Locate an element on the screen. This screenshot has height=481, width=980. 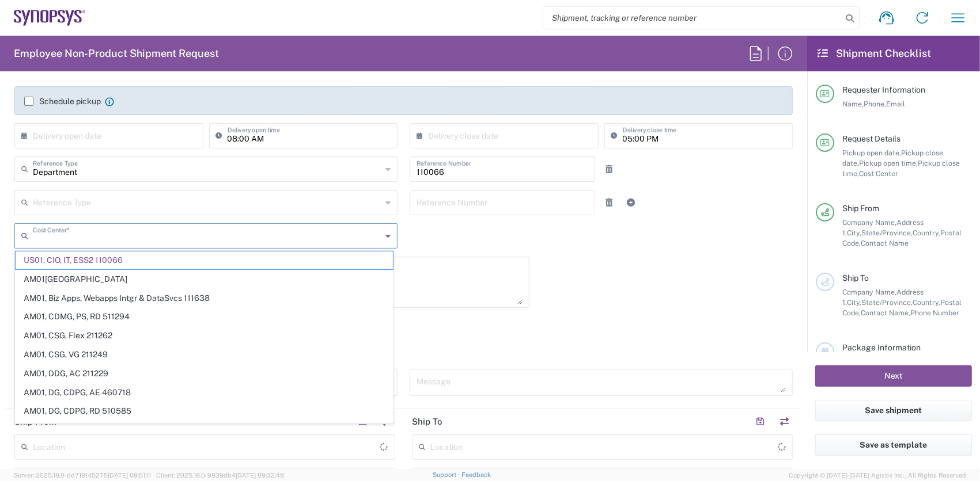
span: Package Information is located at coordinates (881, 347).